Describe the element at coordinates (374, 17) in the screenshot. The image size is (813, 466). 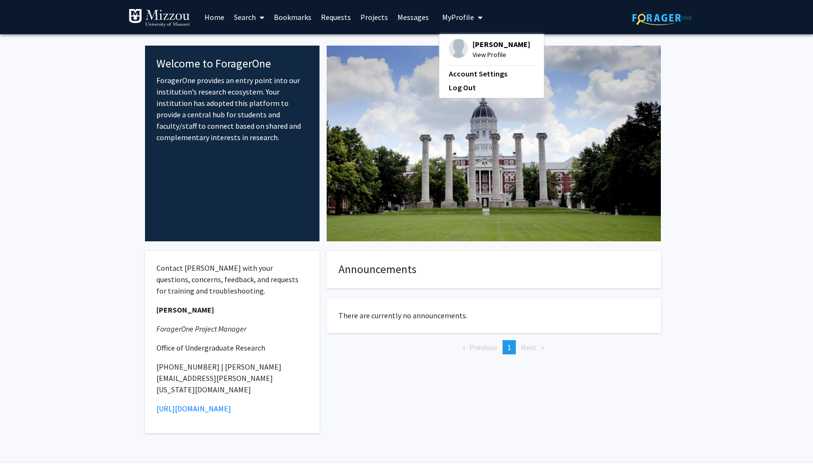
I see `a: Projects` at that location.